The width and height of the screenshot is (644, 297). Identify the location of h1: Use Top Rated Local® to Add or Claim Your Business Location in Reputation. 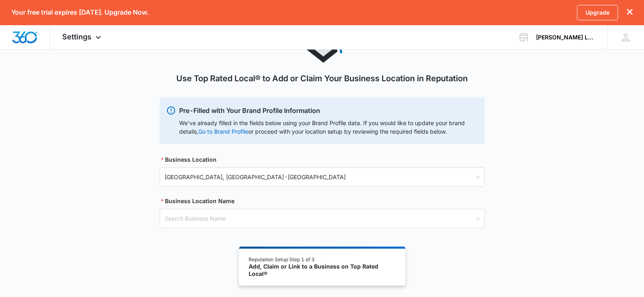
(322, 78).